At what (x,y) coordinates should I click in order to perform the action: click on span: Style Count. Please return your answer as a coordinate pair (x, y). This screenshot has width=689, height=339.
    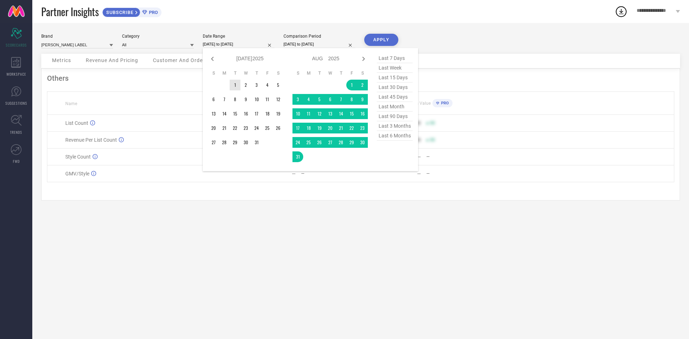
    Looking at the image, I should click on (78, 157).